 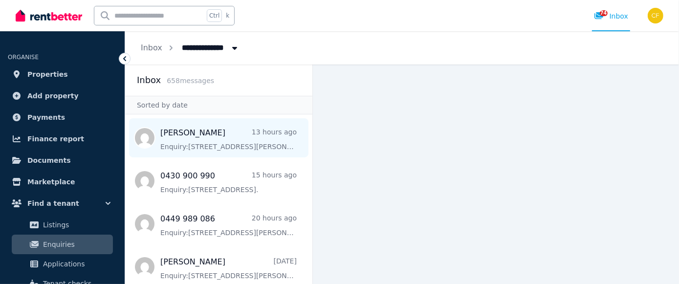 What do you see at coordinates (56, 139) in the screenshot?
I see `span: Finance report` at bounding box center [56, 139].